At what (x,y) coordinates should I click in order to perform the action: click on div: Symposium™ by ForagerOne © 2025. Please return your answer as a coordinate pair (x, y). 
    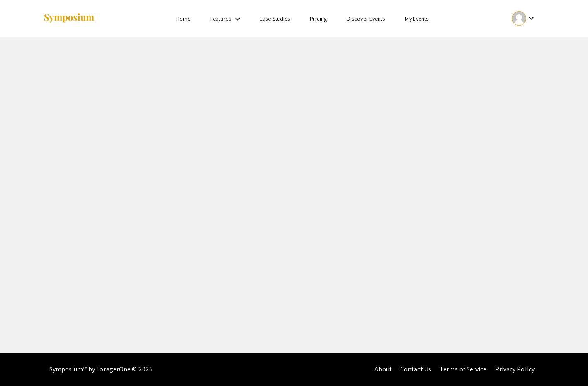
    Looking at the image, I should click on (101, 369).